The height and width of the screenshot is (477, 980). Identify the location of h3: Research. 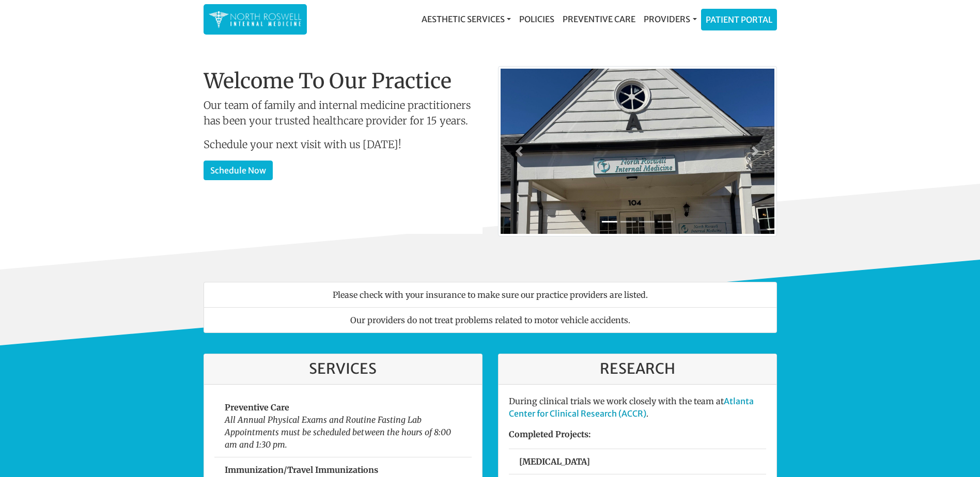
(638, 369).